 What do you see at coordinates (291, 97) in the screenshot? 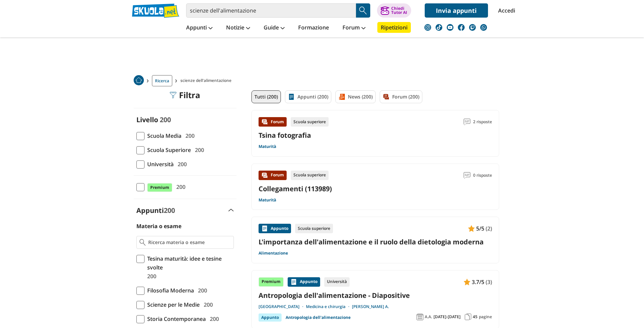
I see `img: Appunti filtro contenuto` at bounding box center [291, 97].